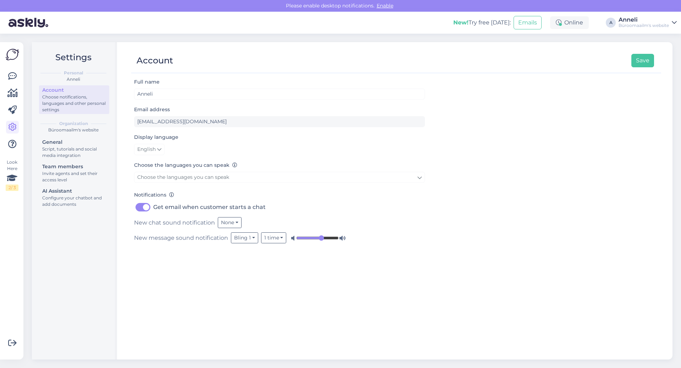  I want to click on div: Script, tutorials and social media integration, so click(74, 152).